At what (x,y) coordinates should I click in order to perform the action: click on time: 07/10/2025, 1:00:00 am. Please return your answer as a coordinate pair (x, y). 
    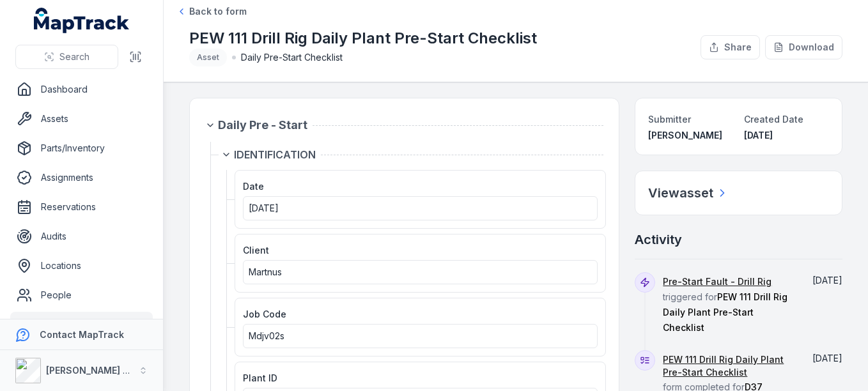
    Looking at the image, I should click on (263, 208).